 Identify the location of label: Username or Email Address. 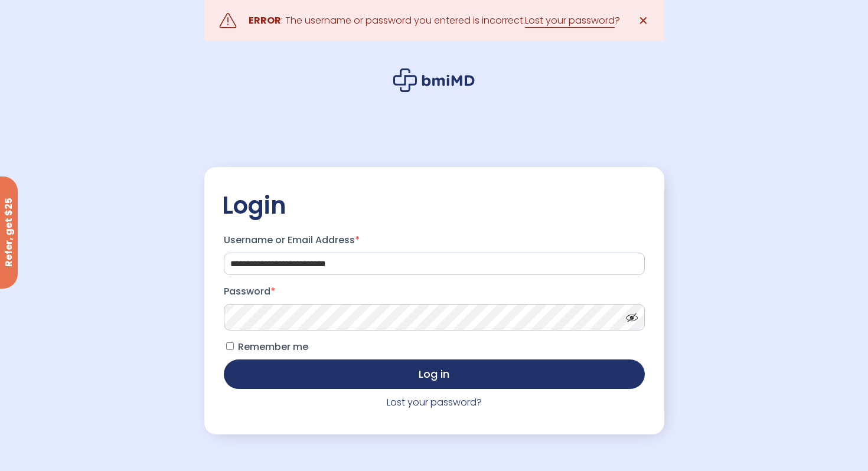
(434, 241).